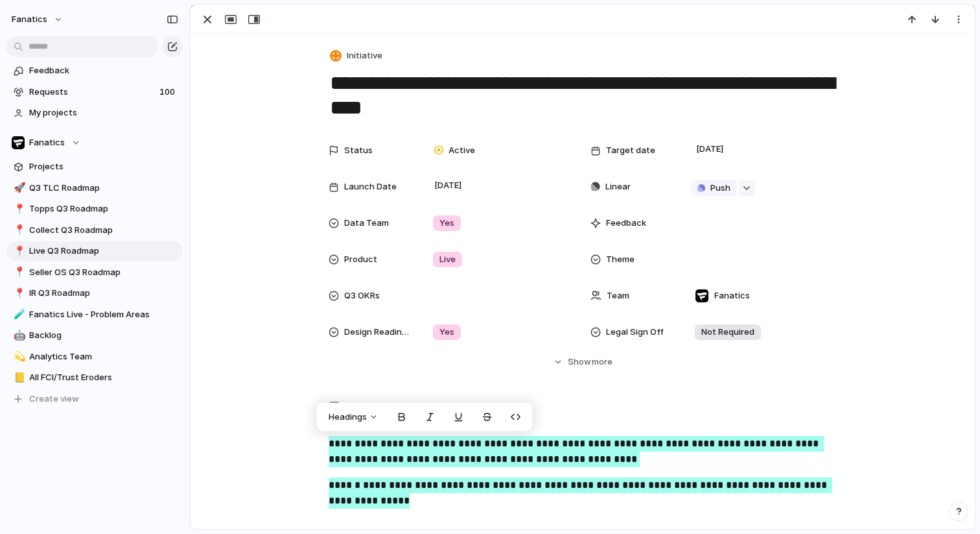 This screenshot has height=534, width=980. What do you see at coordinates (720, 188) in the screenshot?
I see `span: Push` at bounding box center [720, 188].